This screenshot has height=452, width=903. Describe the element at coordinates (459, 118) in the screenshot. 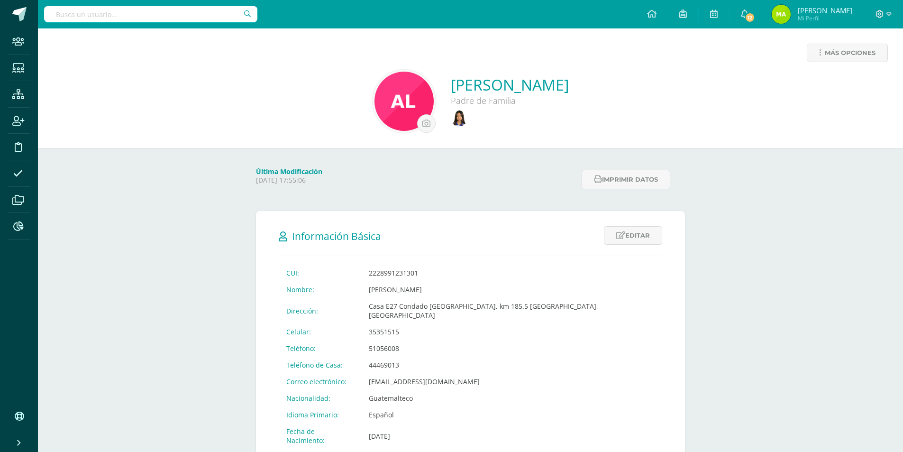

I see `img: 9b46834795fd89061782854a55c4fba3.png` at that location.